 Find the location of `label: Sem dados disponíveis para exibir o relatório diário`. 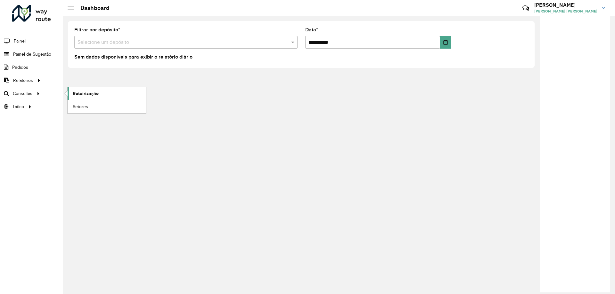

label: Sem dados disponíveis para exibir o relatório diário is located at coordinates (133, 57).